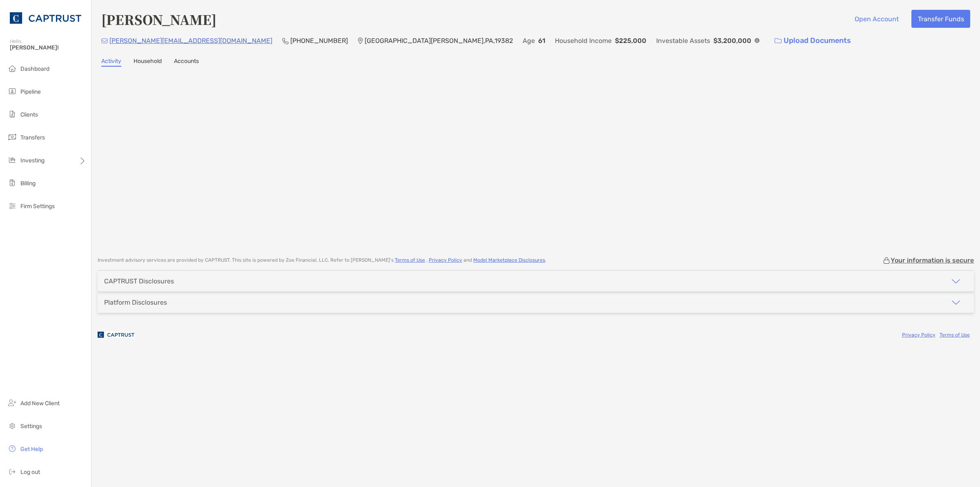 This screenshot has width=980, height=487. I want to click on img: dashboard icon, so click(12, 68).